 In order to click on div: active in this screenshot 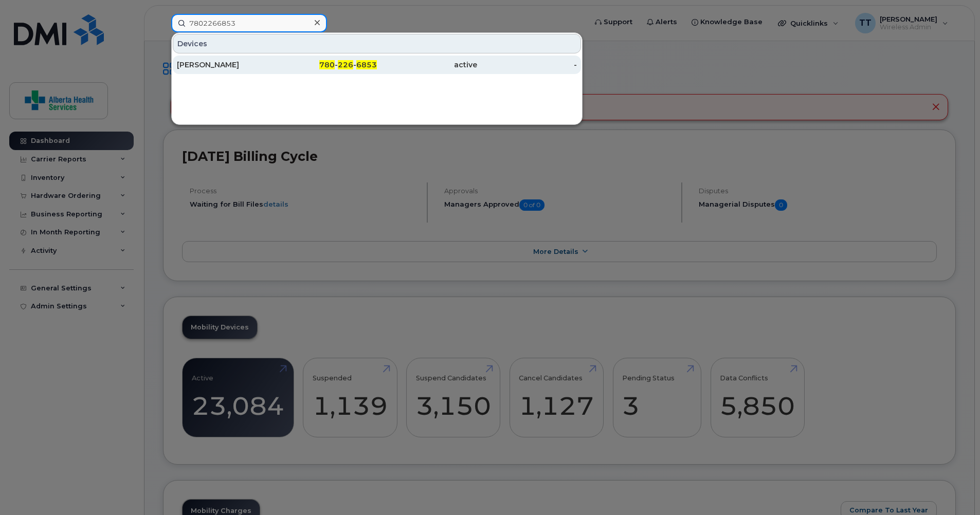, I will do `click(427, 65)`.